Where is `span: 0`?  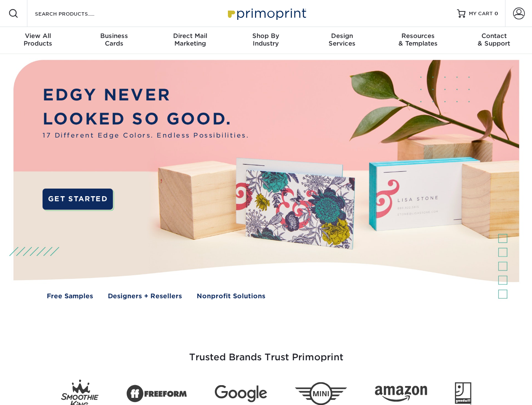 span: 0 is located at coordinates (497, 13).